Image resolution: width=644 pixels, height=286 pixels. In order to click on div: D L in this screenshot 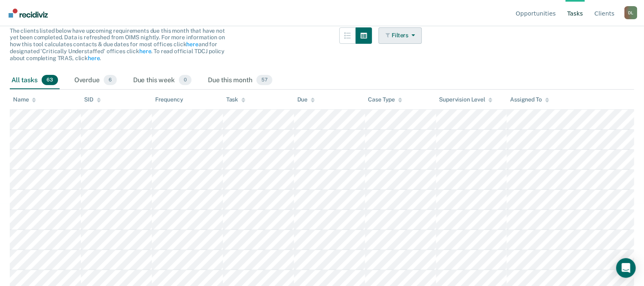, I will do `click(631, 13)`.